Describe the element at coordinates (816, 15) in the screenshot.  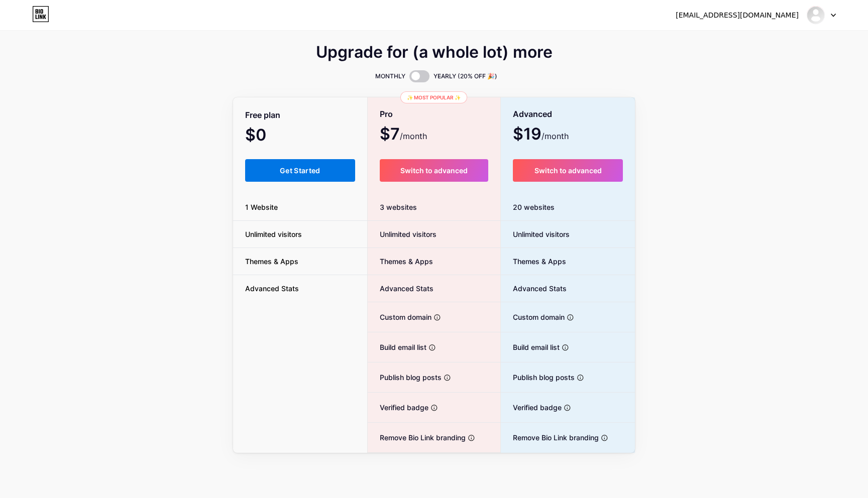
I see `img: niklens` at that location.